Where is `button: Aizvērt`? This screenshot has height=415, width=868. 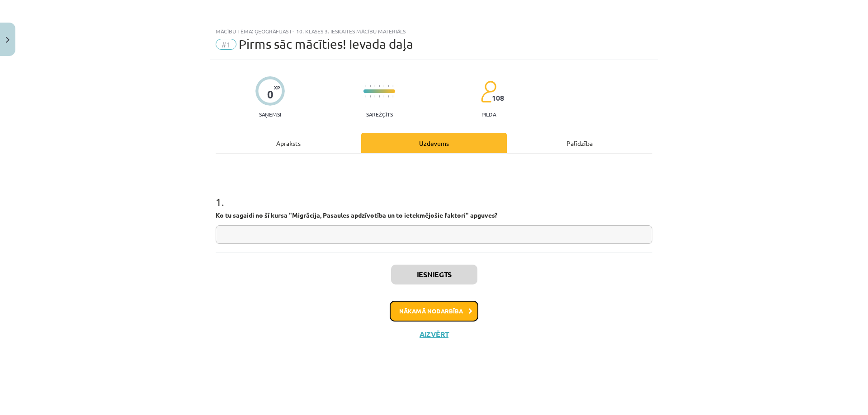
button: Aizvērt is located at coordinates (434, 334).